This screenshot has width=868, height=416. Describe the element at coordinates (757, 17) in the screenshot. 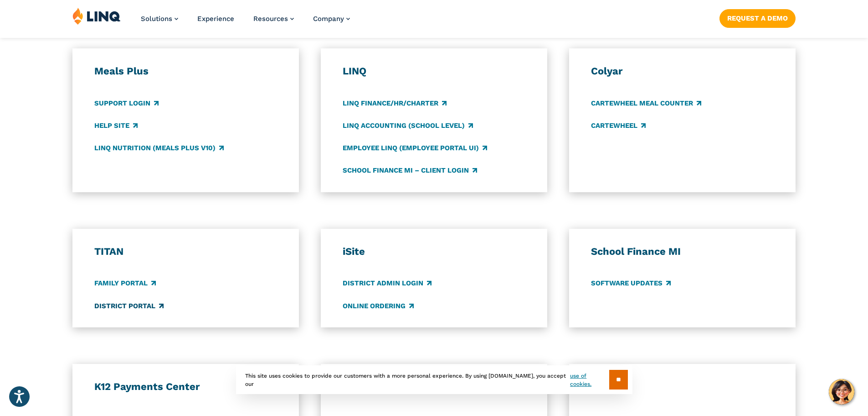

I see `nav: Button Navigation` at that location.